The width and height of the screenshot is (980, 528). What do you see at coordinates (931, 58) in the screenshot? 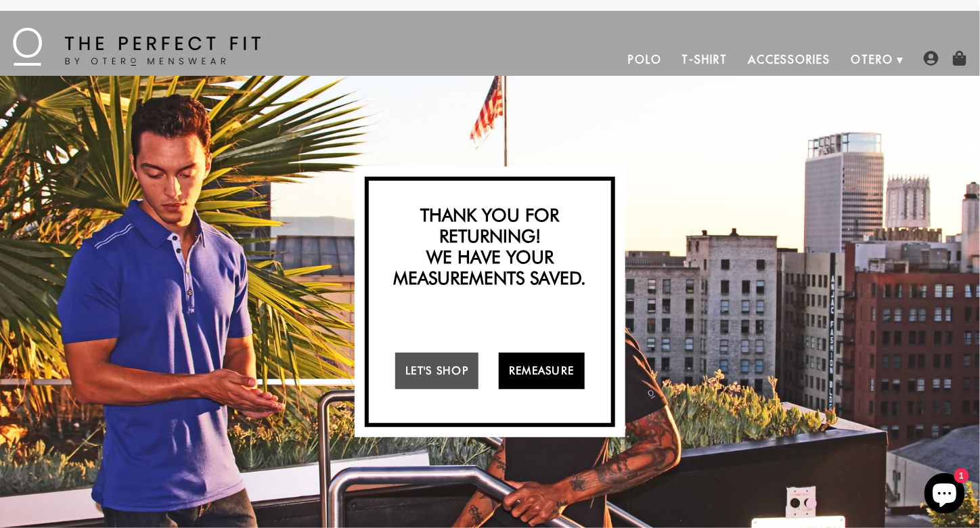
I see `img: user-account-icon.png` at bounding box center [931, 58].